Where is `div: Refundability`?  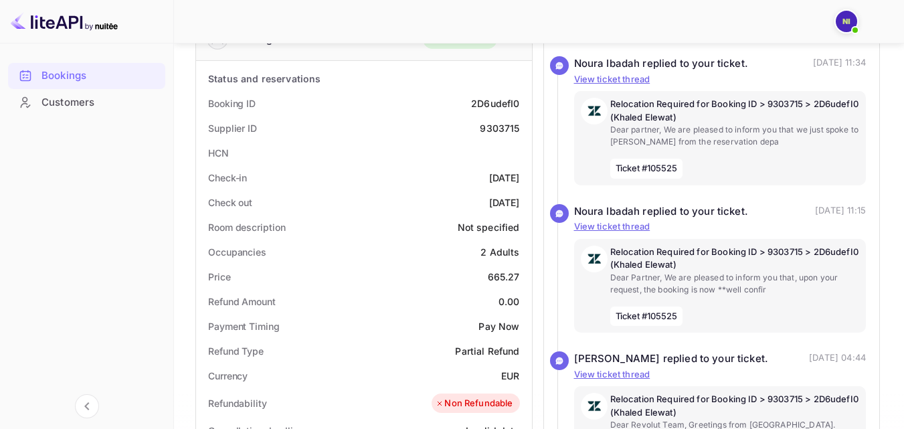 div: Refundability is located at coordinates (238, 403).